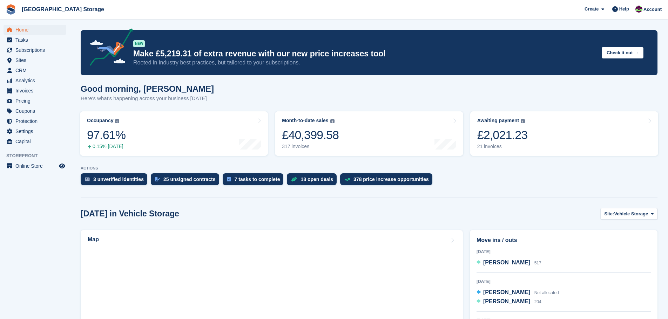 This screenshot has height=319, width=668. Describe the element at coordinates (310, 135) in the screenshot. I see `div: £40,399.58` at that location.